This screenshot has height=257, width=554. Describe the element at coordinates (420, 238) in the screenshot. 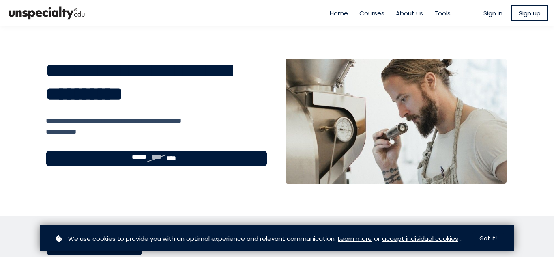

I see `a: accept individual cookies` at that location.